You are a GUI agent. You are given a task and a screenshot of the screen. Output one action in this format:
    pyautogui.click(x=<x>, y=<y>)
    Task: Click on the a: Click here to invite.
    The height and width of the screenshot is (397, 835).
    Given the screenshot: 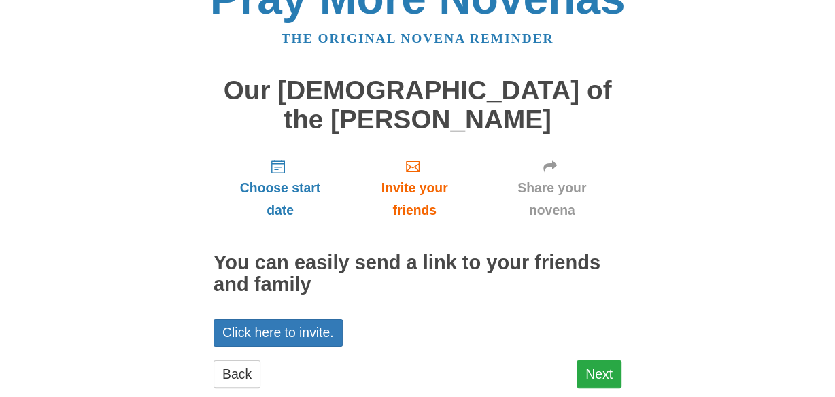 What is the action you would take?
    pyautogui.click(x=278, y=332)
    